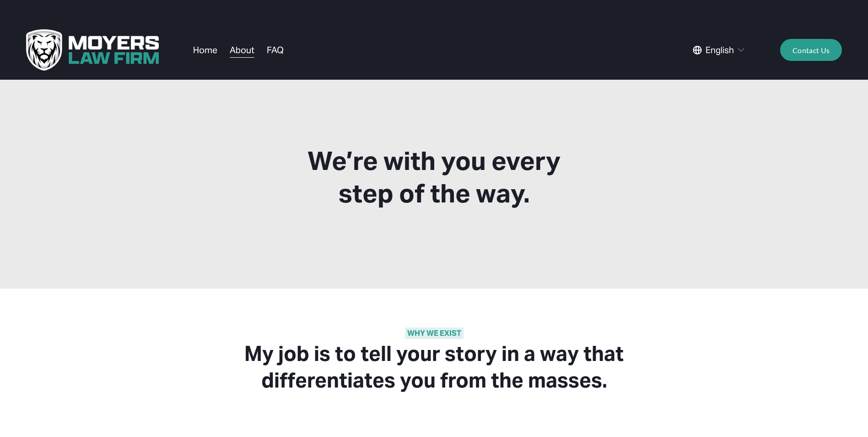 The height and width of the screenshot is (437, 868). I want to click on a: Contact Us, so click(811, 50).